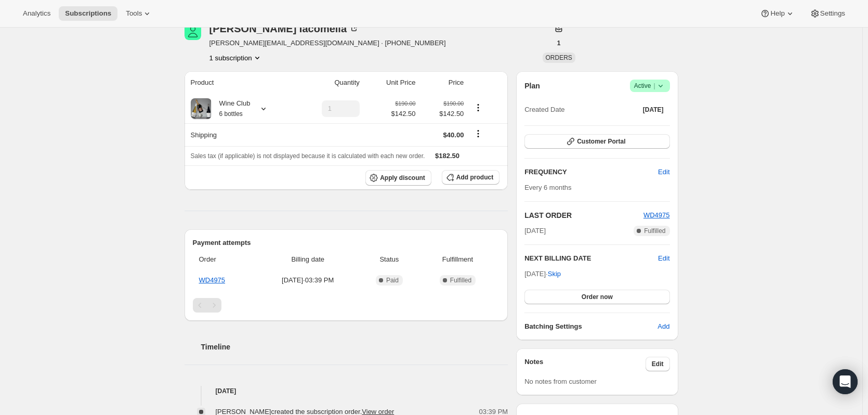  I want to click on span: Add, so click(663, 327).